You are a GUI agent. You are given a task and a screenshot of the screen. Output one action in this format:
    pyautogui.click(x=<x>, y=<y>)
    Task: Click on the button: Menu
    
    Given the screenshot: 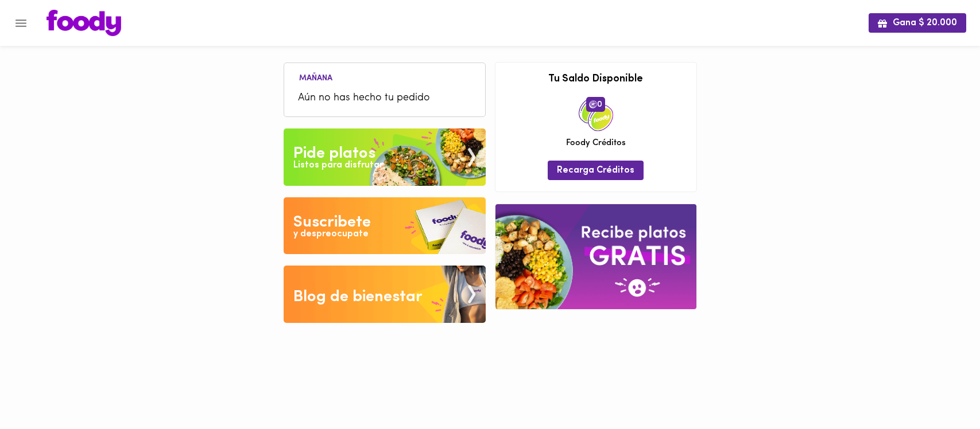 What is the action you would take?
    pyautogui.click(x=21, y=23)
    